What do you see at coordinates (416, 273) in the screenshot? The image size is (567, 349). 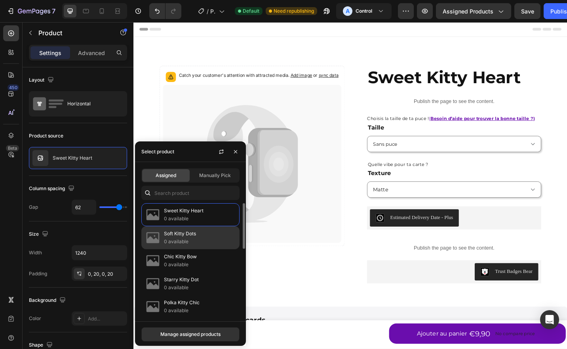 I see `div: Trust Badges Bear` at bounding box center [416, 273].